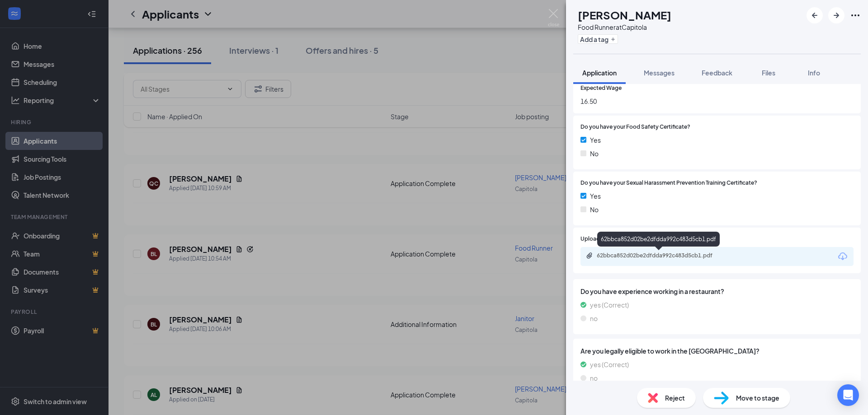 This screenshot has height=415, width=868. What do you see at coordinates (717, 72) in the screenshot?
I see `span: Feedback` at bounding box center [717, 72].